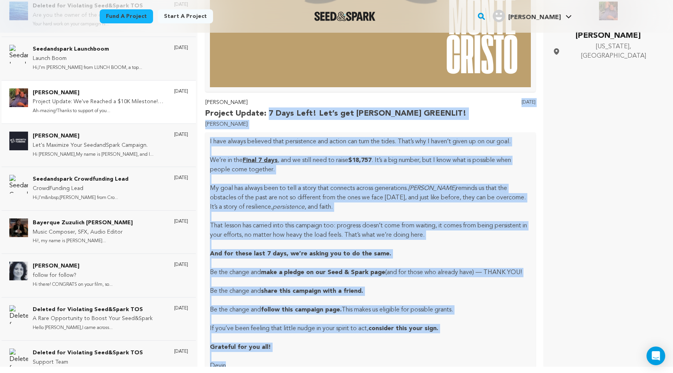 This screenshot has height=373, width=673. Describe the element at coordinates (83, 233) in the screenshot. I see `p: Music Composer, SFX, Audio Editor` at that location.